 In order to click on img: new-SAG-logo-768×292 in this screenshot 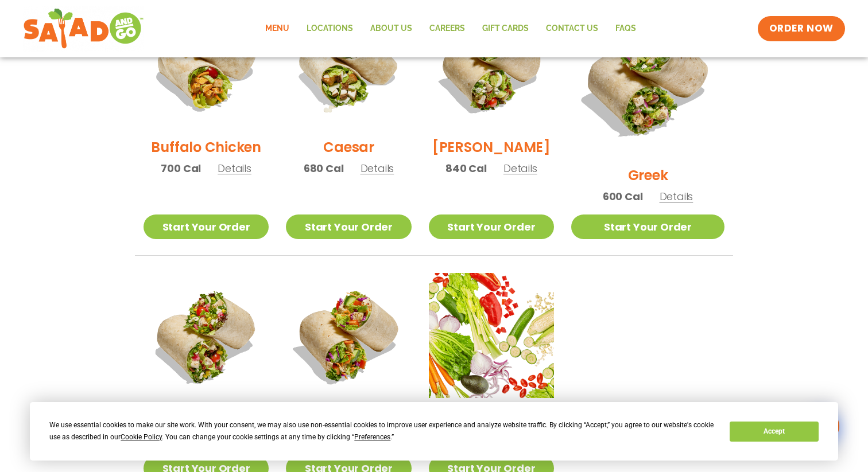, I will do `click(83, 28)`.